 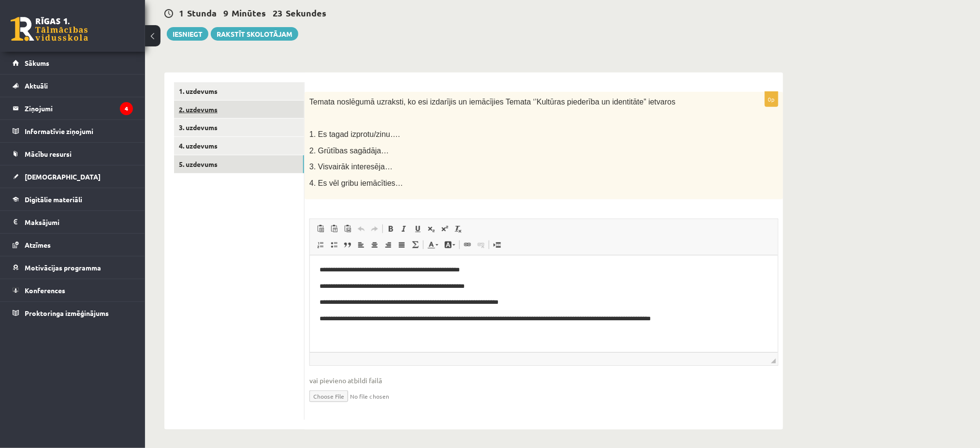 What do you see at coordinates (348, 228) in the screenshot?
I see `a: Paste from Word` at bounding box center [348, 228].